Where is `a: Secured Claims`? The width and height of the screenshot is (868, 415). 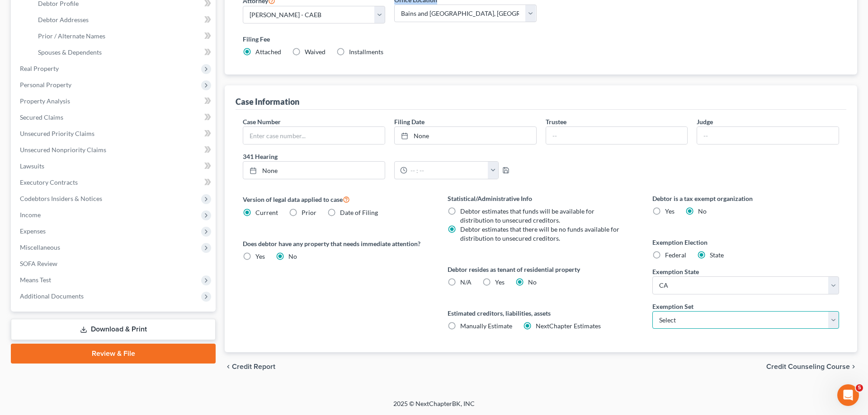
a: Secured Claims is located at coordinates (114, 117).